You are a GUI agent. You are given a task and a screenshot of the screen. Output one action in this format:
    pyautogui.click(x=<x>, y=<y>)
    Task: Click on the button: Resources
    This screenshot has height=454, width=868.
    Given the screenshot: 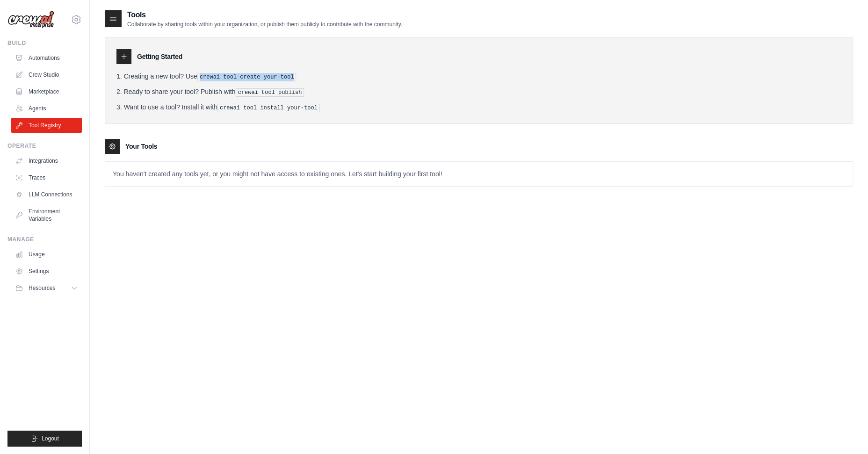 What is the action you would take?
    pyautogui.click(x=46, y=288)
    